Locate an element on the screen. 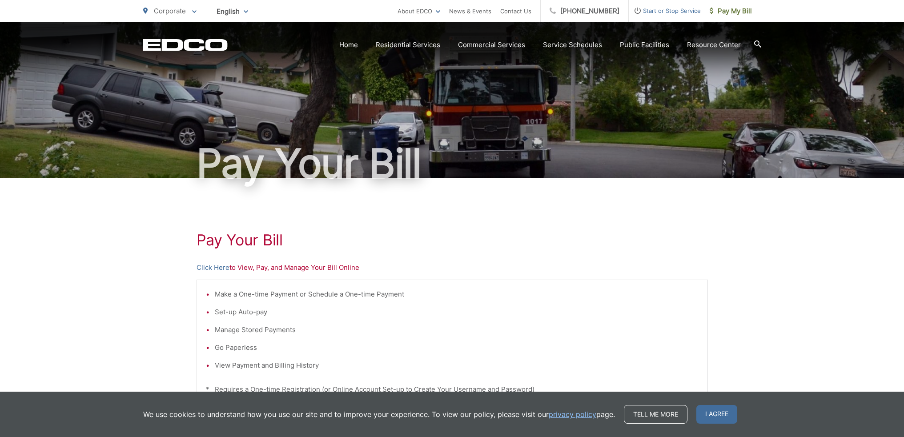 This screenshot has height=437, width=904. a: Residential Services is located at coordinates (408, 45).